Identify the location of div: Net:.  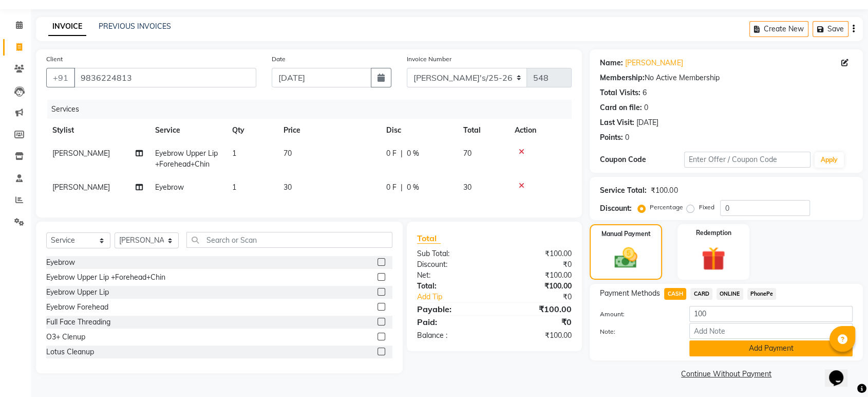
(452, 275).